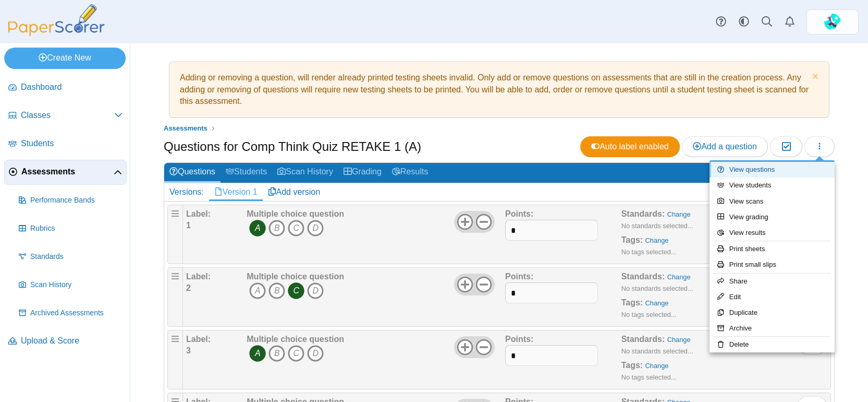  What do you see at coordinates (76, 228) in the screenshot?
I see `span: Rubrics` at bounding box center [76, 228].